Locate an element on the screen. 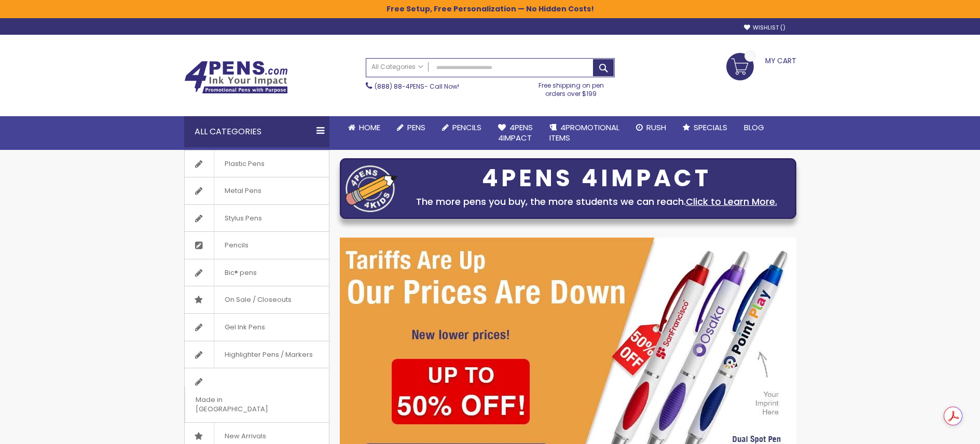 This screenshot has width=980, height=444. span: Stylus Pens is located at coordinates (243, 218).